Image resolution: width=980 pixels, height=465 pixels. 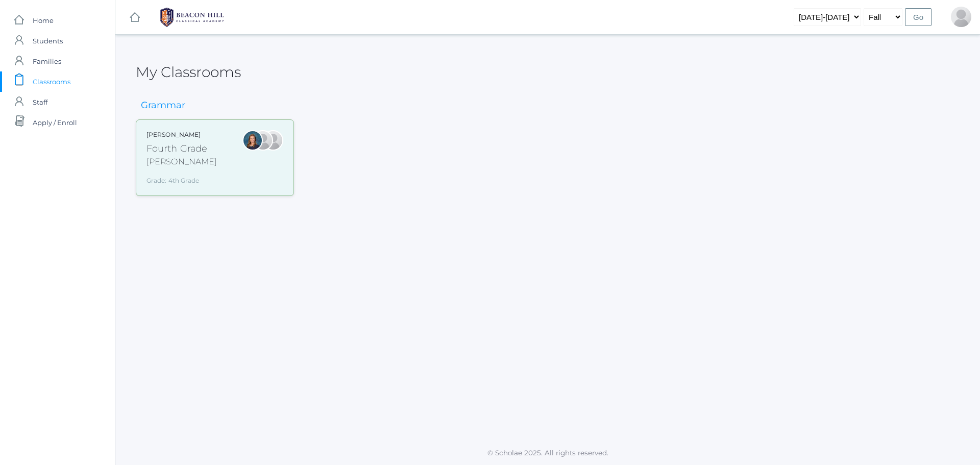 What do you see at coordinates (48, 41) in the screenshot?
I see `span: Students` at bounding box center [48, 41].